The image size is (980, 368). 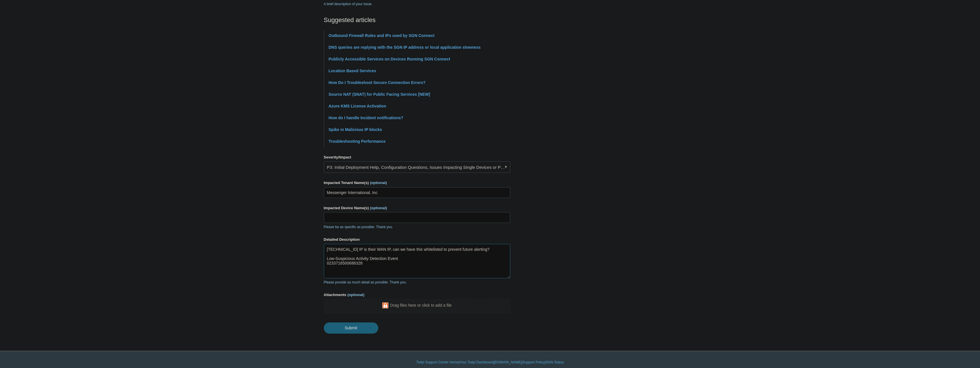 What do you see at coordinates (390, 59) in the screenshot?
I see `a: Publicly Accessible Services on Devices Running SGN Connect` at bounding box center [390, 59].